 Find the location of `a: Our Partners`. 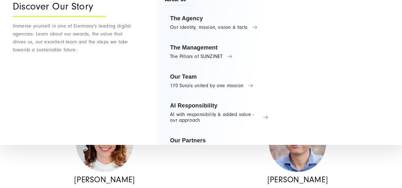

a: Our Partners is located at coordinates (219, 148).